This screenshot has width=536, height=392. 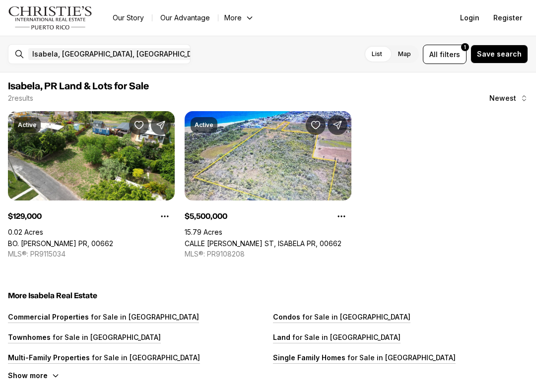 What do you see at coordinates (499, 54) in the screenshot?
I see `span: Save search` at bounding box center [499, 54].